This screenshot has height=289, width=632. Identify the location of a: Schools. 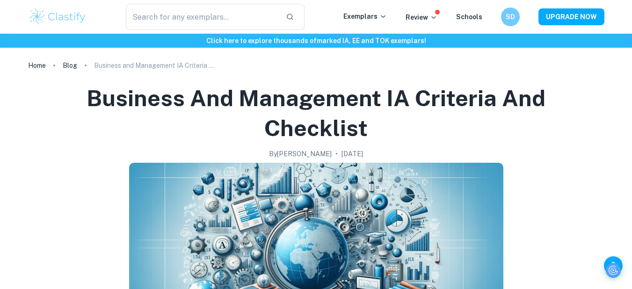
(470, 17).